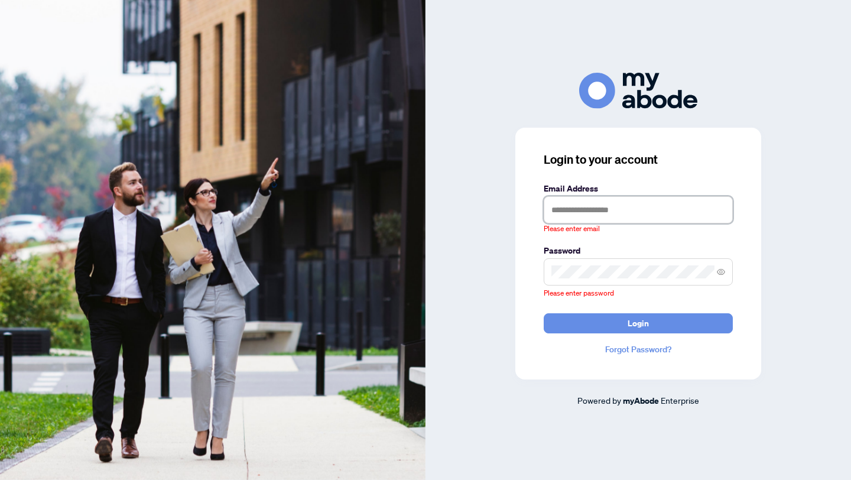 The width and height of the screenshot is (851, 480). Describe the element at coordinates (638, 323) in the screenshot. I see `button: Login` at that location.